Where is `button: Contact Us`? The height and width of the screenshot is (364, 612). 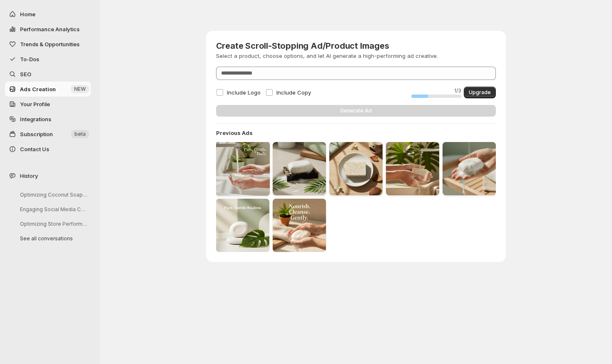 button: Contact Us is located at coordinates (48, 149).